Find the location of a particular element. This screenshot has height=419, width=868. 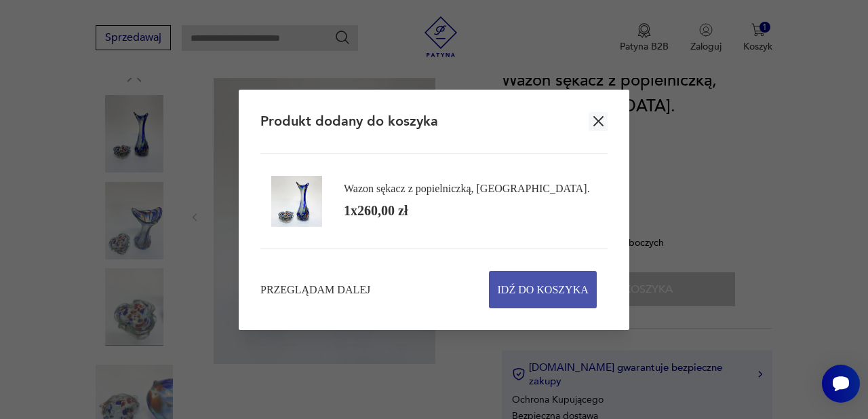

img: Zdjęcie produktu is located at coordinates (296, 201).